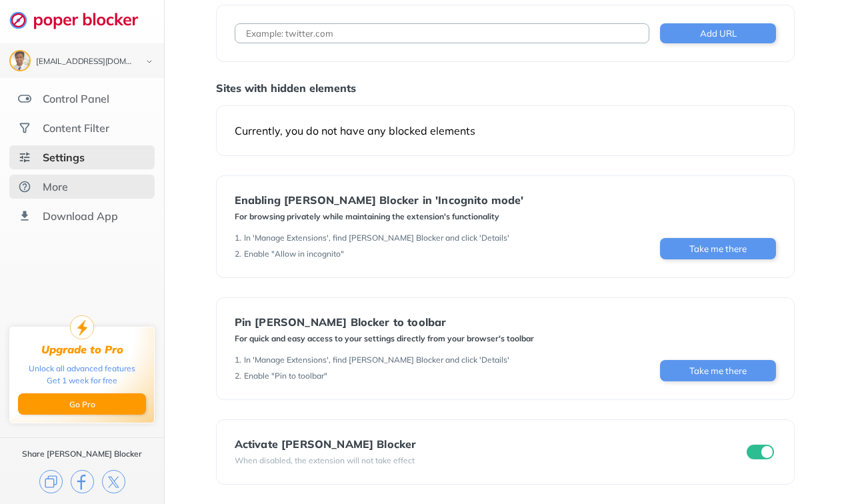  Describe the element at coordinates (113, 481) in the screenshot. I see `img: x.svg` at that location.